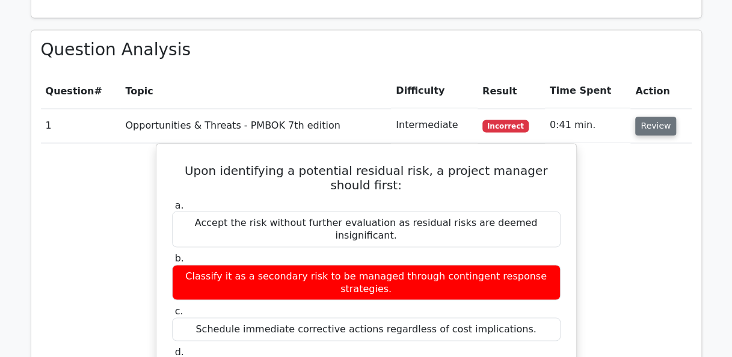 The image size is (732, 357). Describe the element at coordinates (256, 125) in the screenshot. I see `td: Opportunities & Threats - PMBOK 7th edition` at that location.